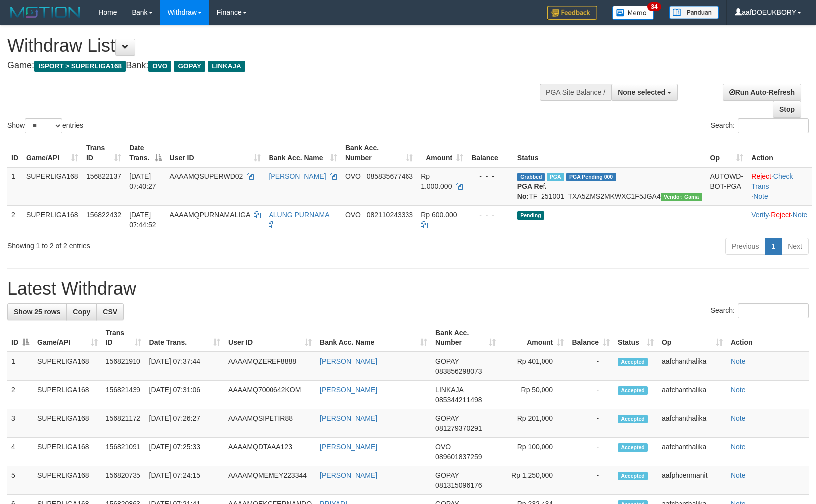 This screenshot has height=504, width=816. What do you see at coordinates (773, 246) in the screenshot?
I see `a: 1` at bounding box center [773, 246].